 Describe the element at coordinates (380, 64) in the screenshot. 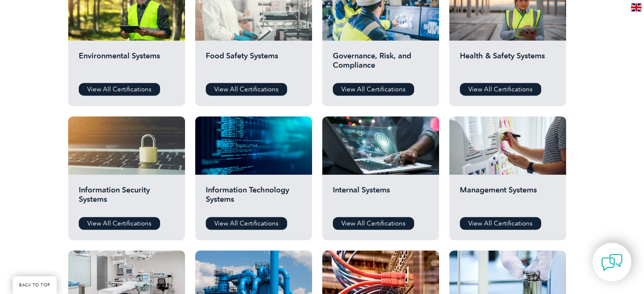

I see `h2: Governance, Risk, and Compliance` at that location.